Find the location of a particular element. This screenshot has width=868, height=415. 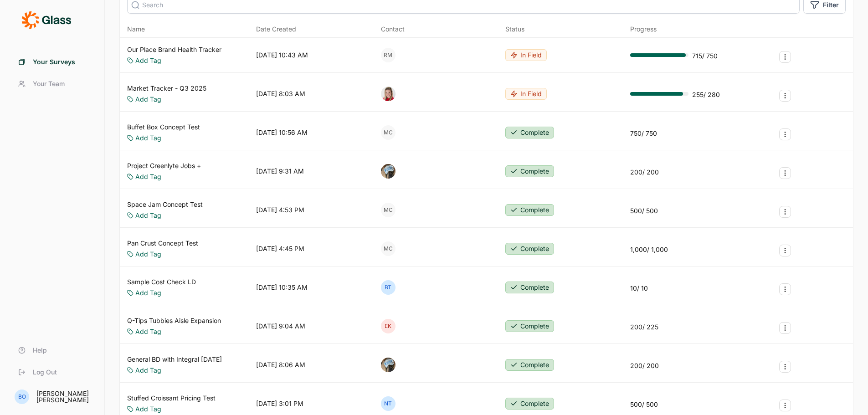

span: Name is located at coordinates (136, 29).